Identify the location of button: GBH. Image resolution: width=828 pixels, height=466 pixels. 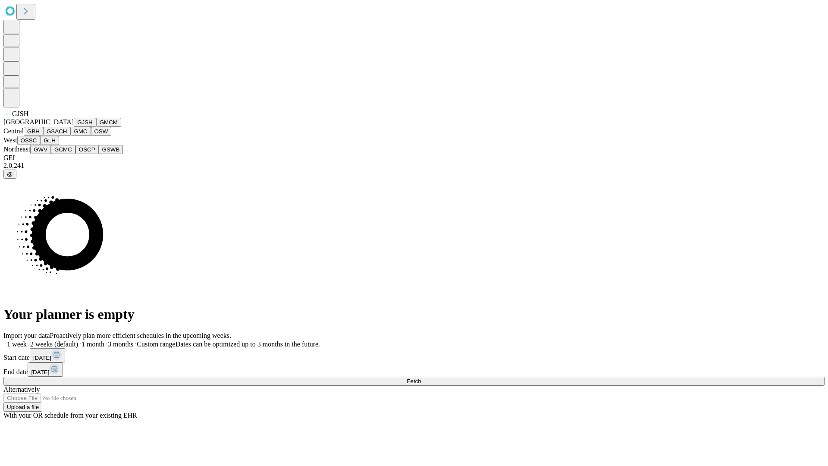
(33, 131).